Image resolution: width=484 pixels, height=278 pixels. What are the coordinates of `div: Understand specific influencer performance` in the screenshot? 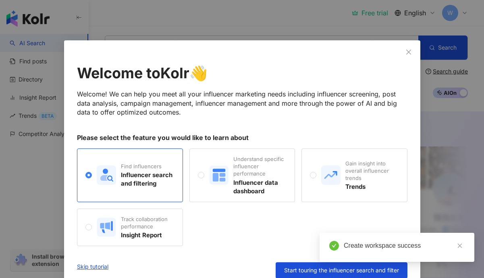 It's located at (259, 166).